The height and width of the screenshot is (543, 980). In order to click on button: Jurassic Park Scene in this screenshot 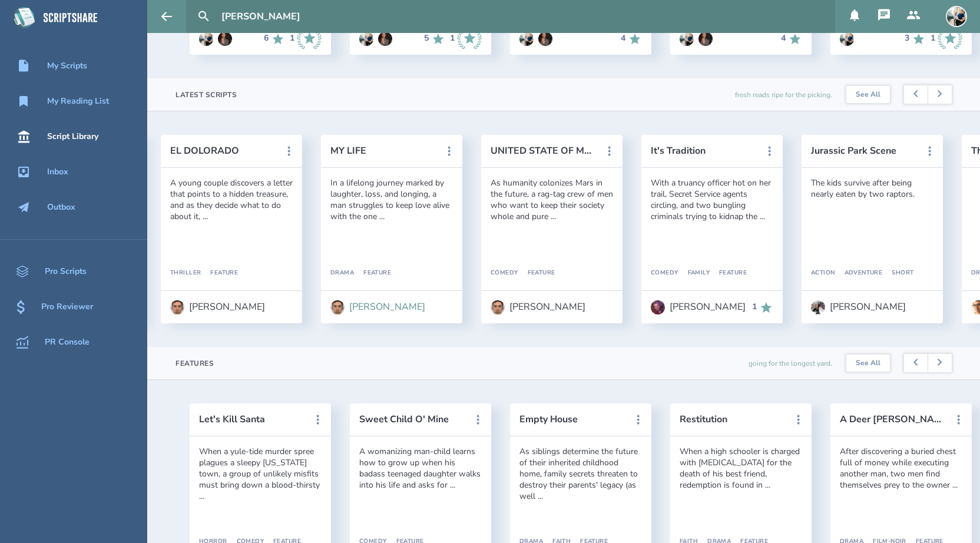, I will do `click(864, 150)`.